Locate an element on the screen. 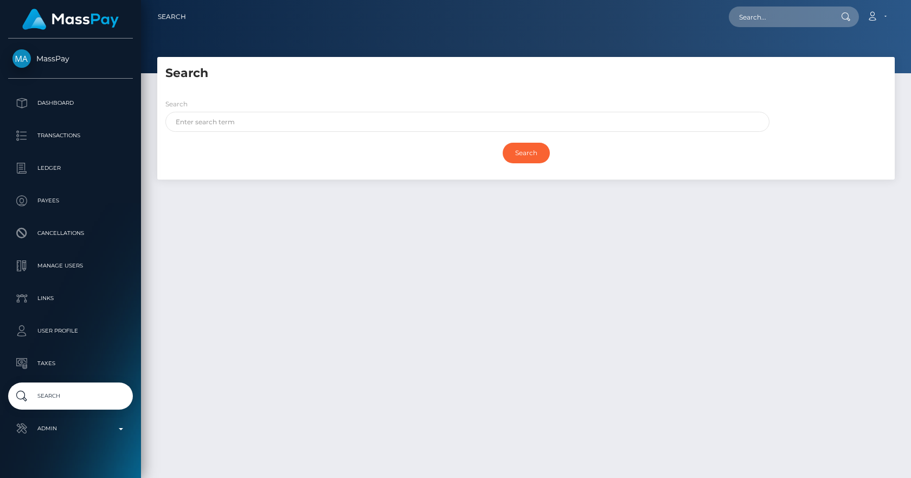 This screenshot has width=911, height=478. a: Ledger is located at coordinates (71, 168).